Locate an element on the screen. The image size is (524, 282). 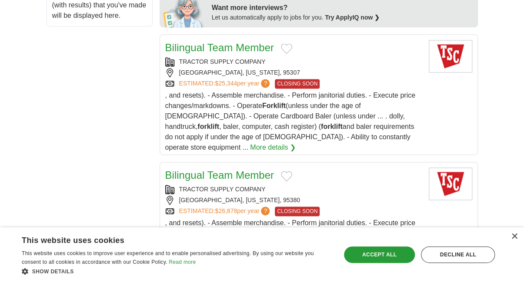
div: This website uses cookies is located at coordinates (166, 239).